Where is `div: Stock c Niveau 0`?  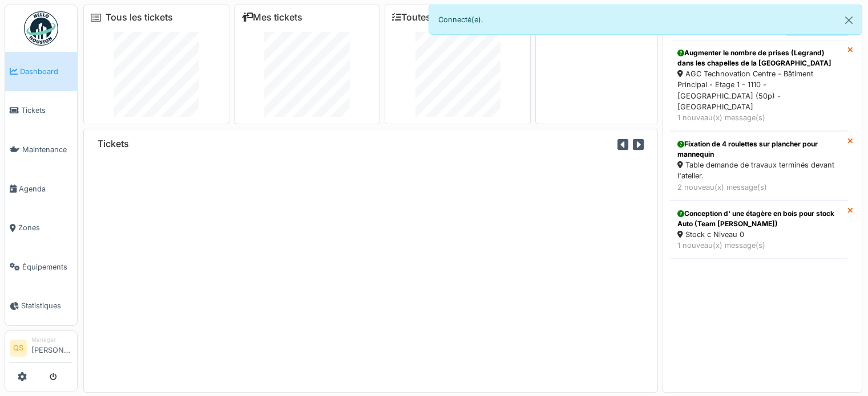
div: Stock c Niveau 0 is located at coordinates (758, 234).